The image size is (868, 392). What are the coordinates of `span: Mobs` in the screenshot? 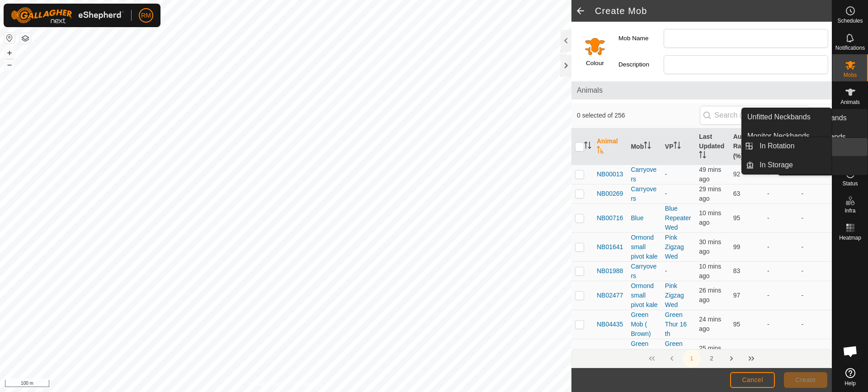 It's located at (850, 75).